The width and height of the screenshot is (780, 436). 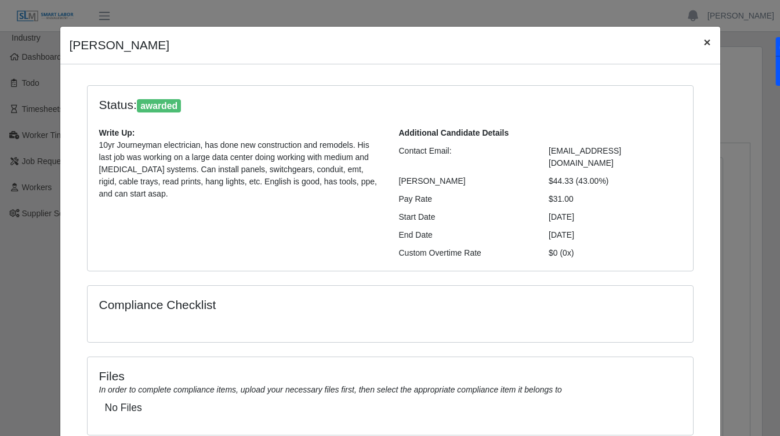 I want to click on div: Contact Email:, so click(x=465, y=157).